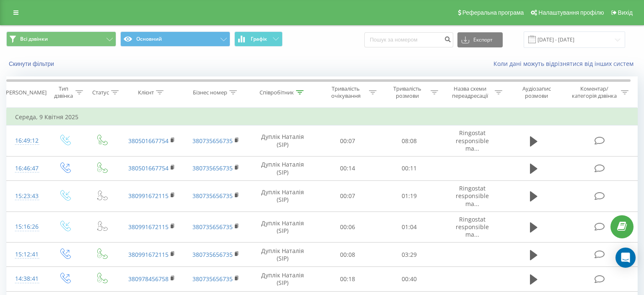 The width and height of the screenshot is (644, 295). I want to click on td: Середа, 9 Квітня 2025, so click(322, 117).